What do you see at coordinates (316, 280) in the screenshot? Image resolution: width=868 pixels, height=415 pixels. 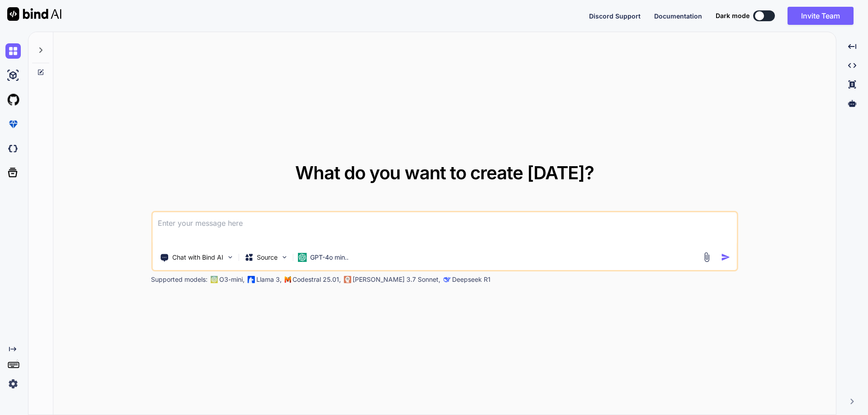 I see `p: Codestral 25.01,` at bounding box center [316, 280].